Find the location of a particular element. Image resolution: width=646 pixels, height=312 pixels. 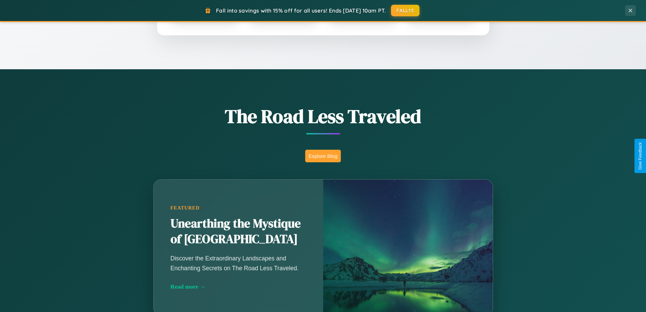

button: FALL15 is located at coordinates (405, 11).